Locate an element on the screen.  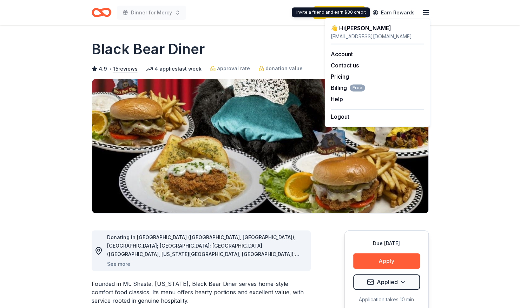
div: 4 applies last week is located at coordinates (174, 69).